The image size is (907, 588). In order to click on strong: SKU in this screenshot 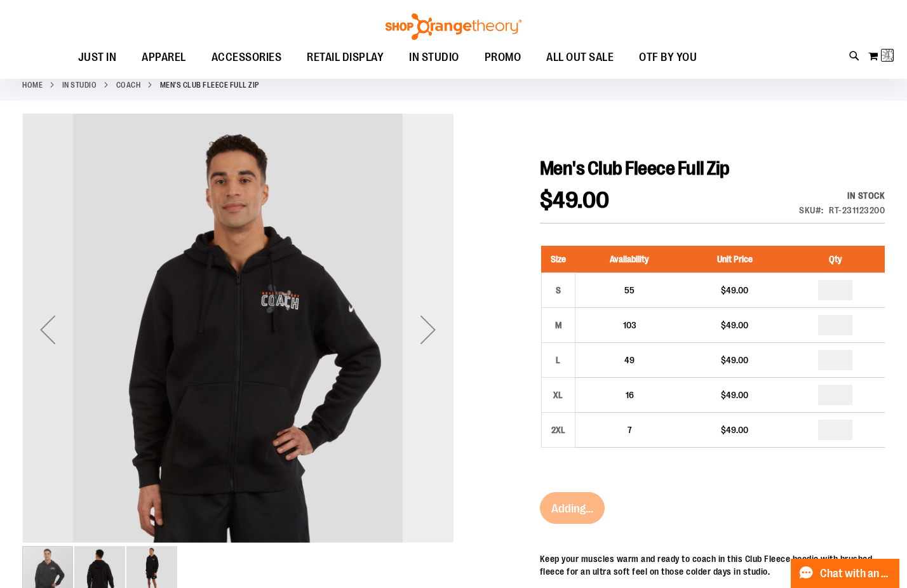, I will do `click(811, 210)`.